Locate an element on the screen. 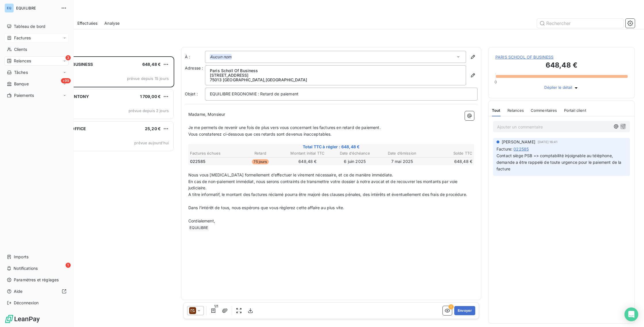 The image size is (644, 327). span: Dans l’intérêt de tous, nous espérons que vous règlerez cette affaire au plus vite. is located at coordinates (266, 208).